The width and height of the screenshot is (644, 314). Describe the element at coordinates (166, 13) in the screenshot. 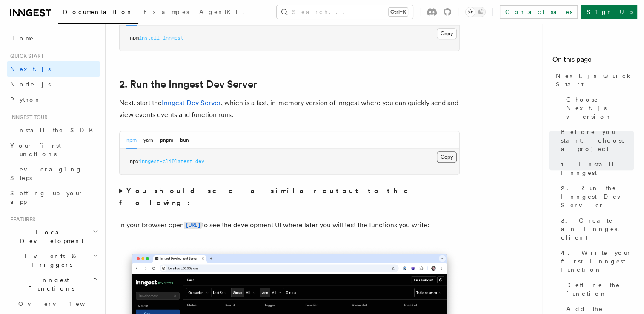

I see `a: Examples` at that location.